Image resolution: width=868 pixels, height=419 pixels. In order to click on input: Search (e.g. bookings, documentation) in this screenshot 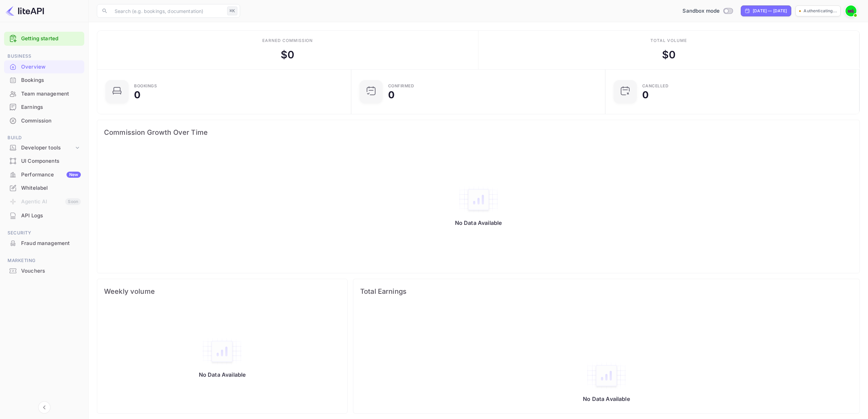, I will do `click(167, 11)`.